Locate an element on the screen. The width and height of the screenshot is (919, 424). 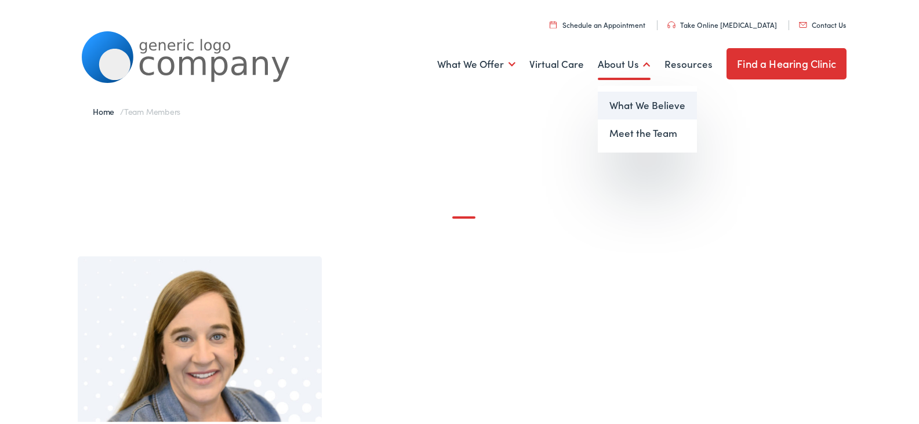
a: About Us is located at coordinates (624, 63).